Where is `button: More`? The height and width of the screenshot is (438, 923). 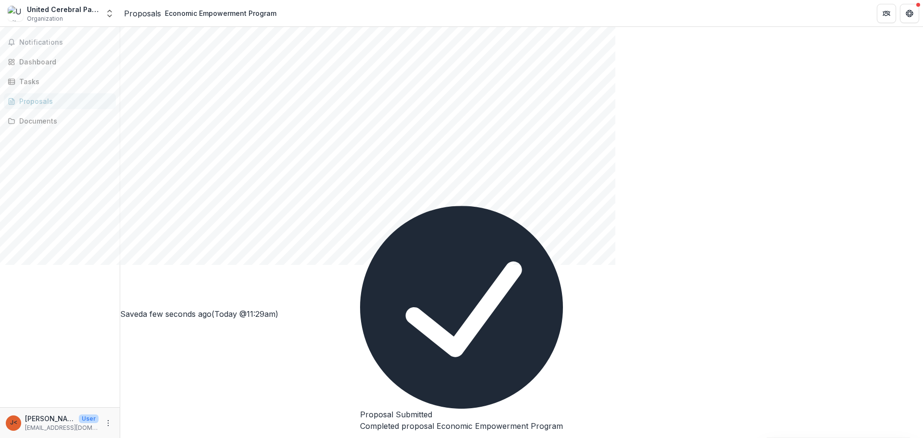
button: More is located at coordinates (108, 423).